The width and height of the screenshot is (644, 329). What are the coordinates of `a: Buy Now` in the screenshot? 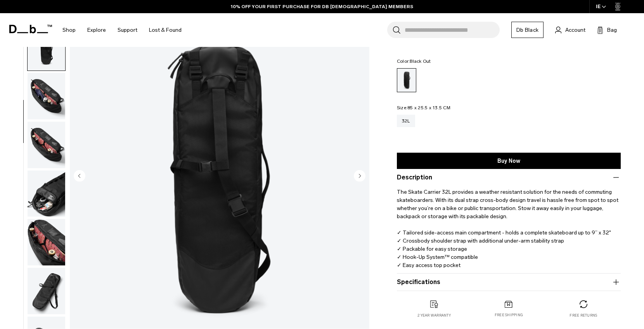 It's located at (509, 160).